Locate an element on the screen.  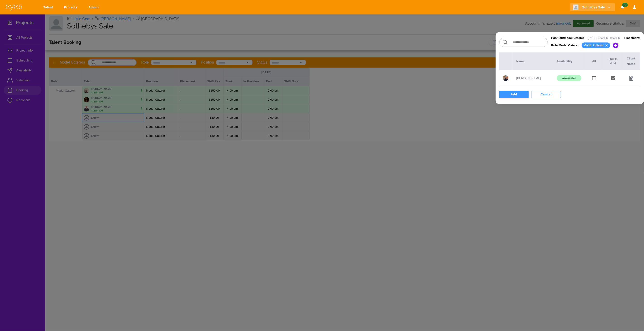
p: Thu 11 is located at coordinates (613, 59).